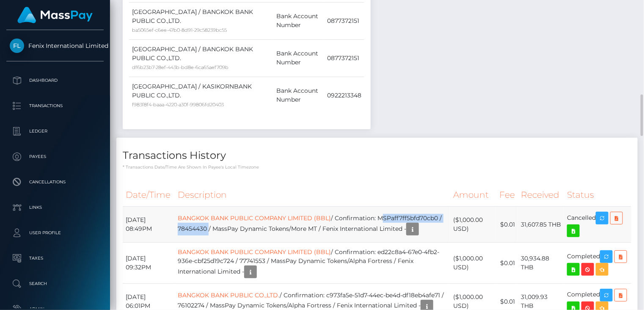 This screenshot has width=644, height=310. Describe the element at coordinates (377, 167) in the screenshot. I see `p: * Transactions date/time are shown in payee's local timezone` at that location.